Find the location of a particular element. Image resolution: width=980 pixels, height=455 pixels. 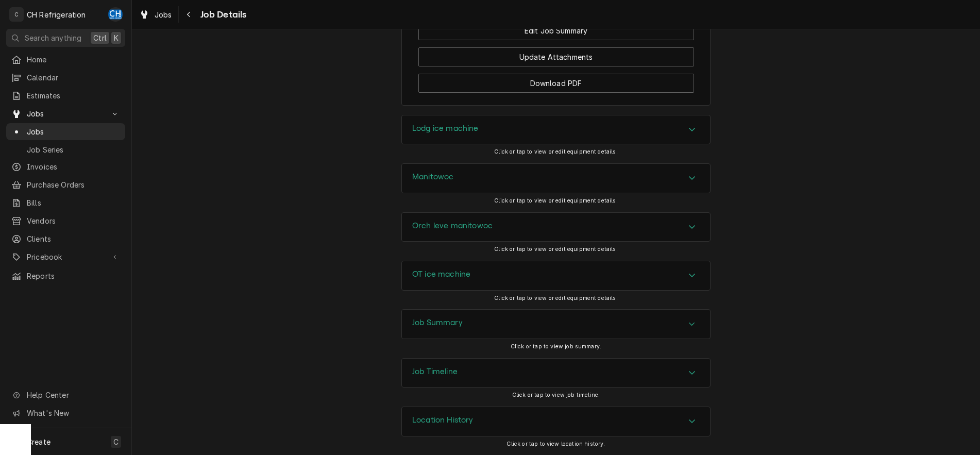

h3: Job Timeline is located at coordinates (434, 372).